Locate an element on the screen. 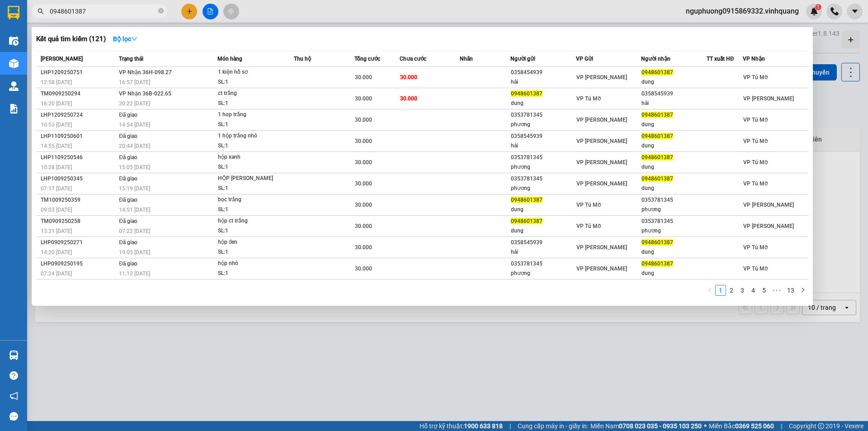  span: Món hàng is located at coordinates (230, 59).